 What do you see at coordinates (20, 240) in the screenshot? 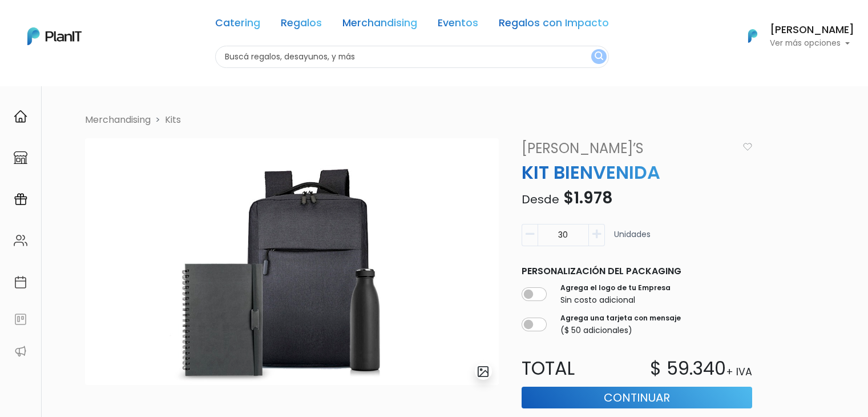
I see `img: people-662611757002400ad9ed0e3c099ab2801c6687ba6c219adb57efc949bc21e19d.svg` at bounding box center [20, 240].